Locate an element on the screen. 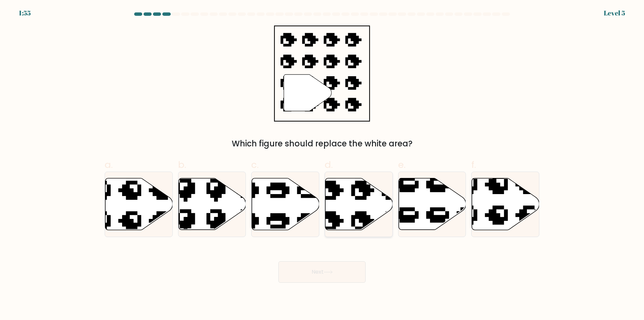 The width and height of the screenshot is (644, 320). div: Level 5 is located at coordinates (614, 13).